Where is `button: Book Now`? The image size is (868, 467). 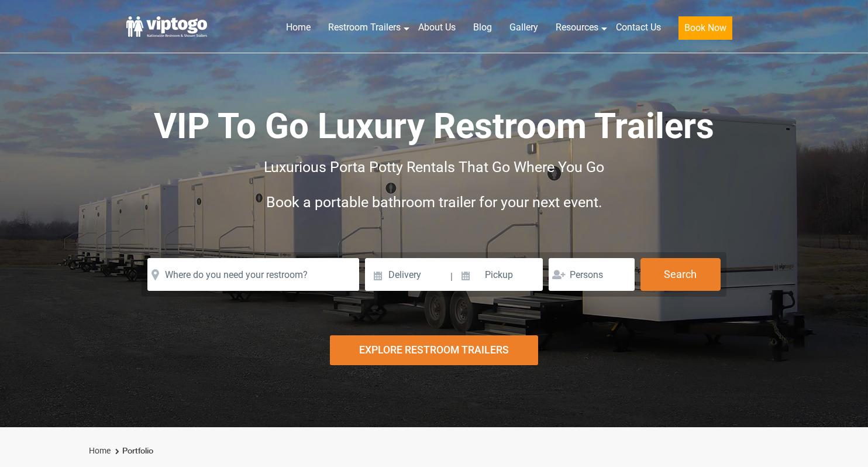 button: Book Now is located at coordinates (706, 28).